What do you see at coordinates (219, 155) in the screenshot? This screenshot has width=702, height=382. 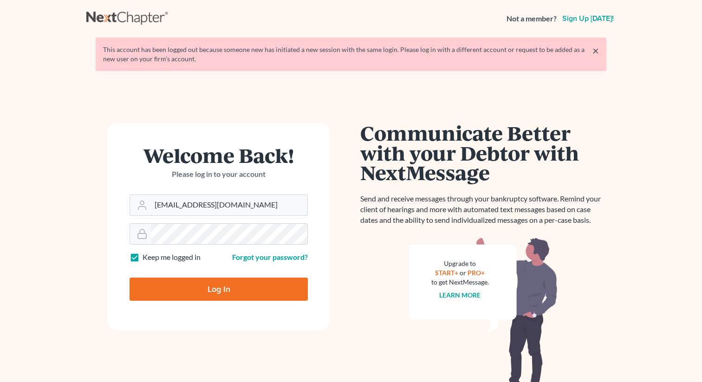 I see `h1: Welcome Back!` at bounding box center [219, 155].